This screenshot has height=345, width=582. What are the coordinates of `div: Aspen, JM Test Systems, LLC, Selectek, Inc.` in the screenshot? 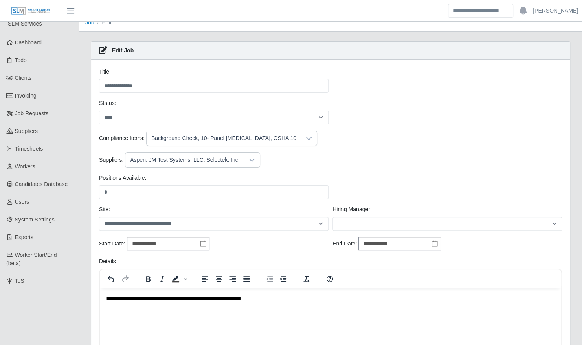 It's located at (185, 159).